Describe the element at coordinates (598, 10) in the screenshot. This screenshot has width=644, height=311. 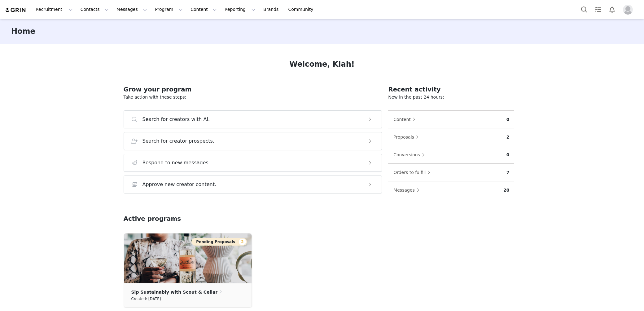
I see `a: Tasks` at that location.